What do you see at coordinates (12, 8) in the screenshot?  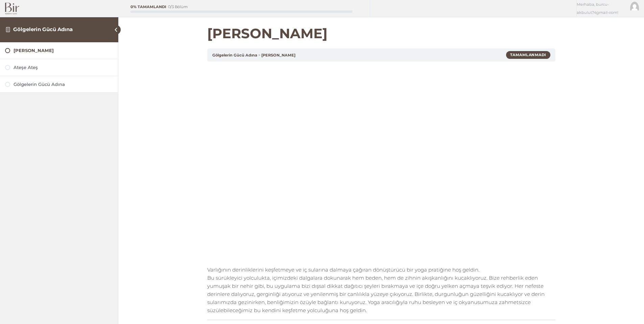 I see `img: Bir Logo` at bounding box center [12, 8].